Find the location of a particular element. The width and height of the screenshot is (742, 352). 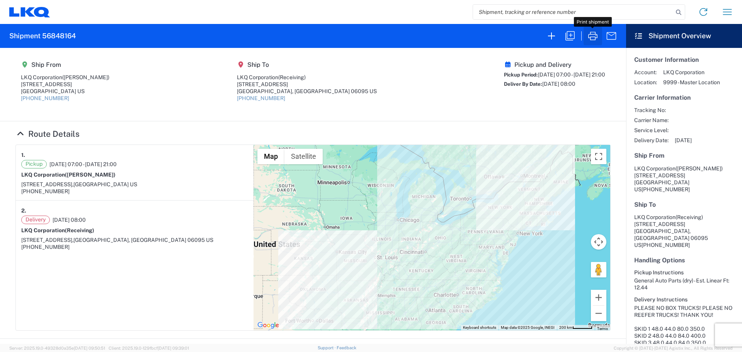

div: General Auto Parts (dry) - Est. Linear Ft: 12.44 is located at coordinates (684, 284).